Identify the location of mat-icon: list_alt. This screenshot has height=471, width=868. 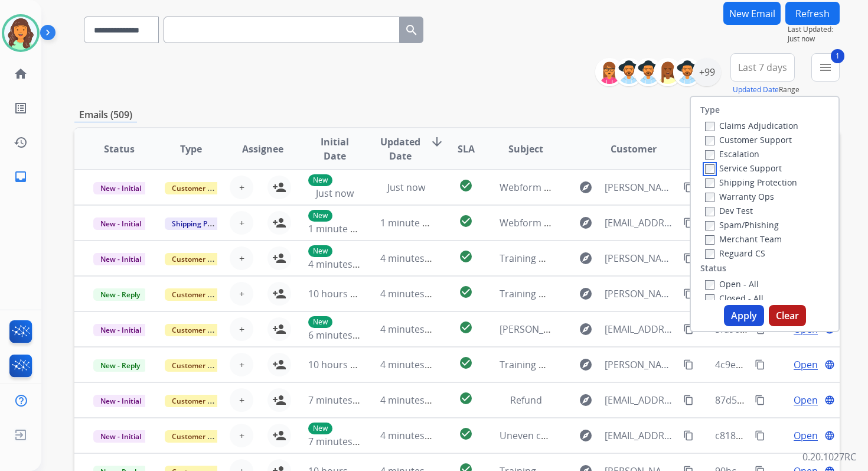
(21, 108).